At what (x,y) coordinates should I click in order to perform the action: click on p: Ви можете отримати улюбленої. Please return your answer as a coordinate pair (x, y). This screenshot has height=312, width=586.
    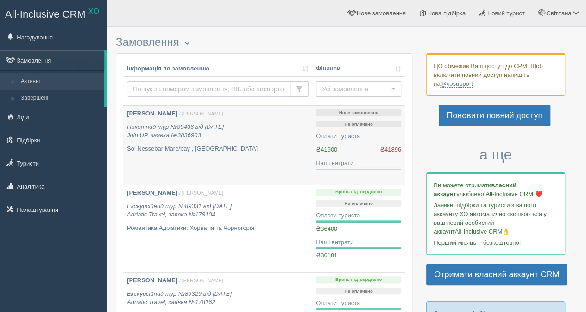
    Looking at the image, I should click on (496, 189).